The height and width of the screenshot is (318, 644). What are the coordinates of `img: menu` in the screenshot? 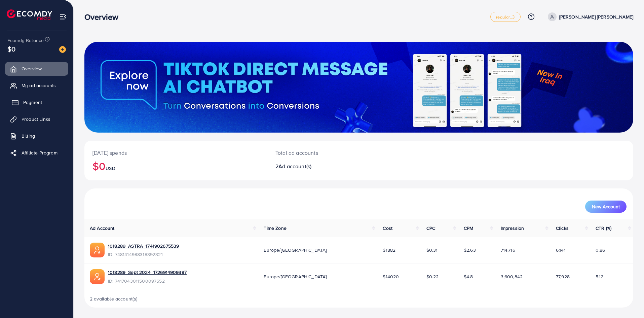 It's located at (63, 17).